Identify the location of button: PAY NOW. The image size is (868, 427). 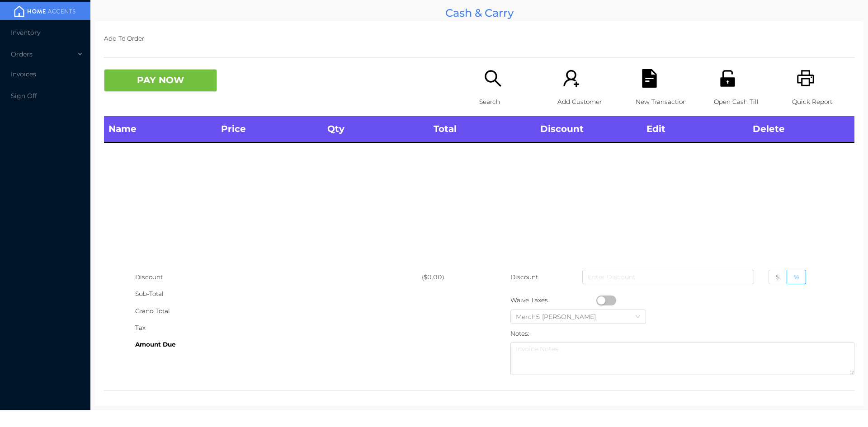
(161, 80).